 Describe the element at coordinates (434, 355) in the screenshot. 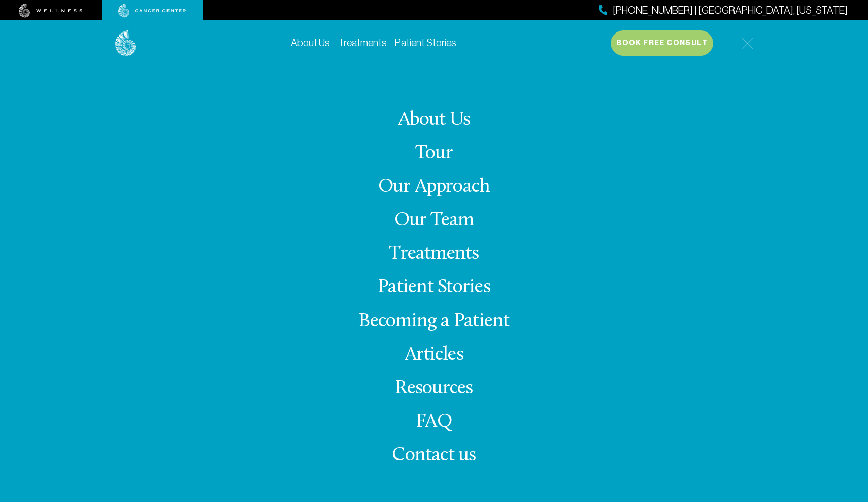

I see `a: Articles` at that location.